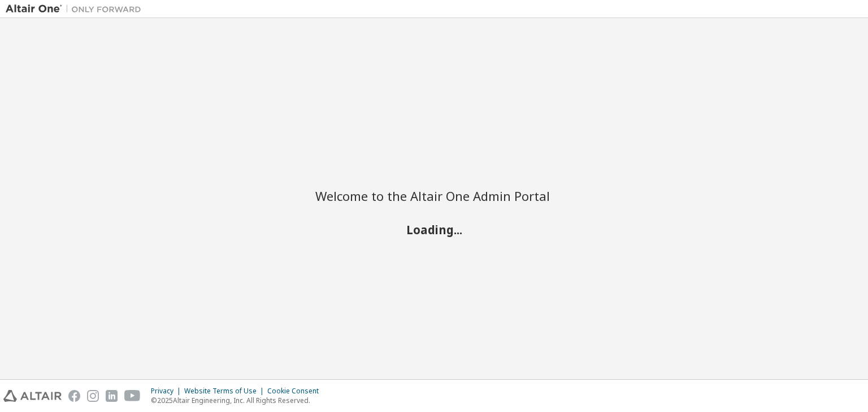  I want to click on img: linkedin.svg, so click(111, 397).